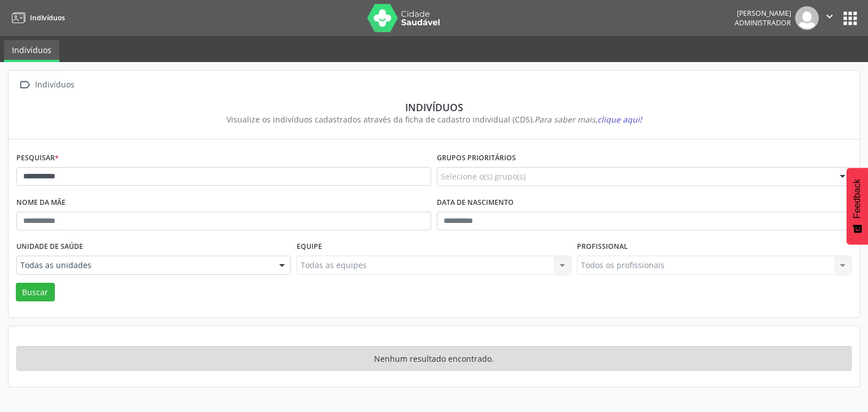 The width and height of the screenshot is (868, 412). Describe the element at coordinates (602, 247) in the screenshot. I see `label: Profissional` at that location.